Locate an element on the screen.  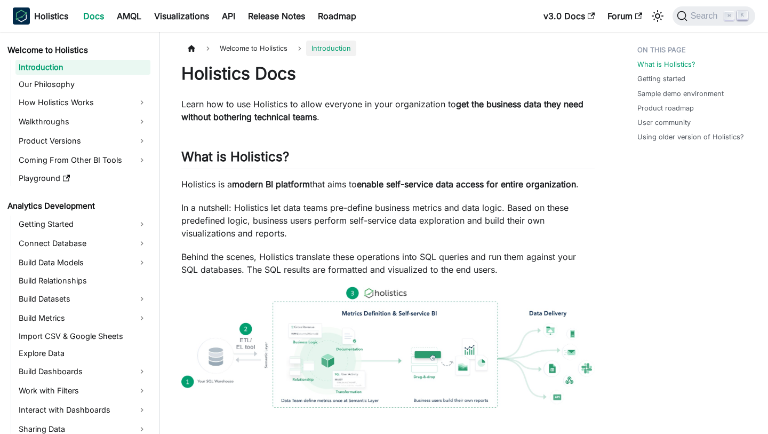
a: Explore Data is located at coordinates (83, 353).